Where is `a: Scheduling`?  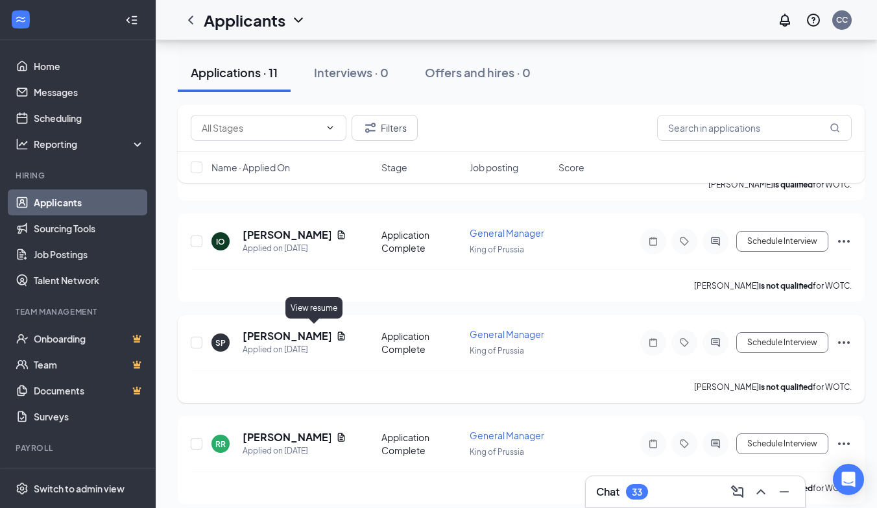
a: Scheduling is located at coordinates (89, 118).